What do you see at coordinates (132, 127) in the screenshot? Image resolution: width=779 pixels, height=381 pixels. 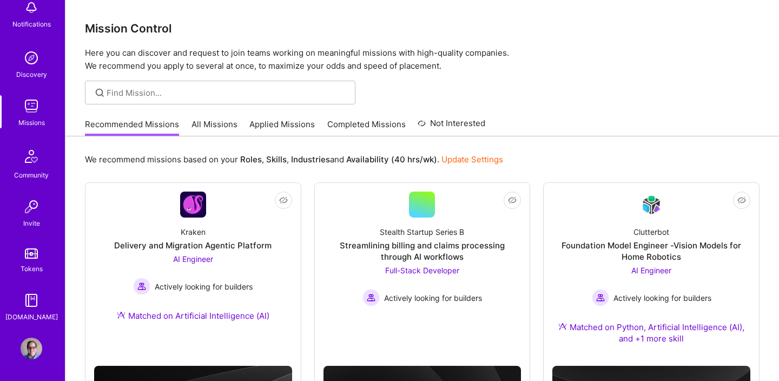 I see `a: Recommended Missions` at bounding box center [132, 127].